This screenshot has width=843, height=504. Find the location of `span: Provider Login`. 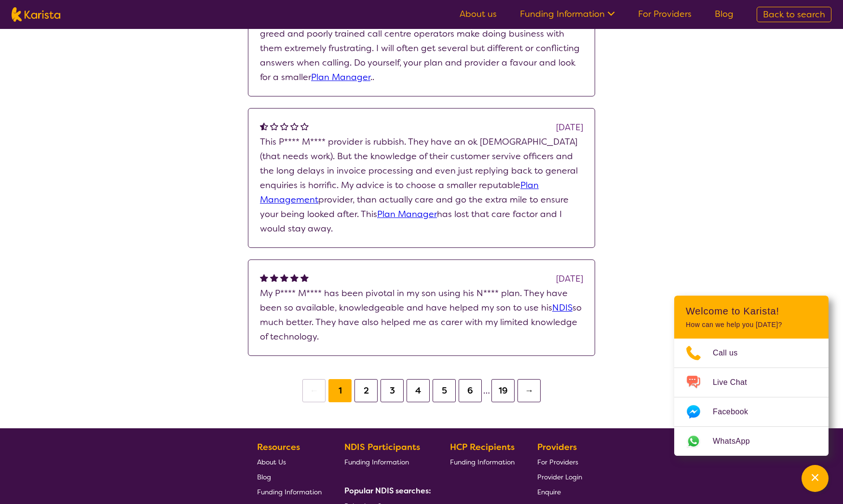

span: Provider Login is located at coordinates (560, 476).